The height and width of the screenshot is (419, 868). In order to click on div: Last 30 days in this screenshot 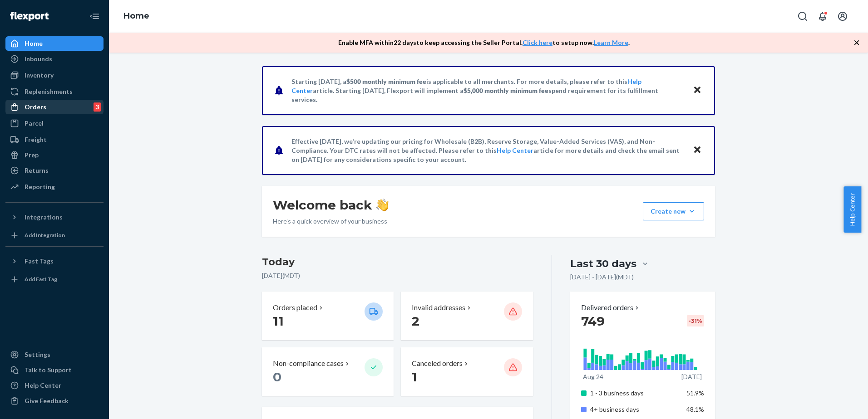, I will do `click(603, 264)`.